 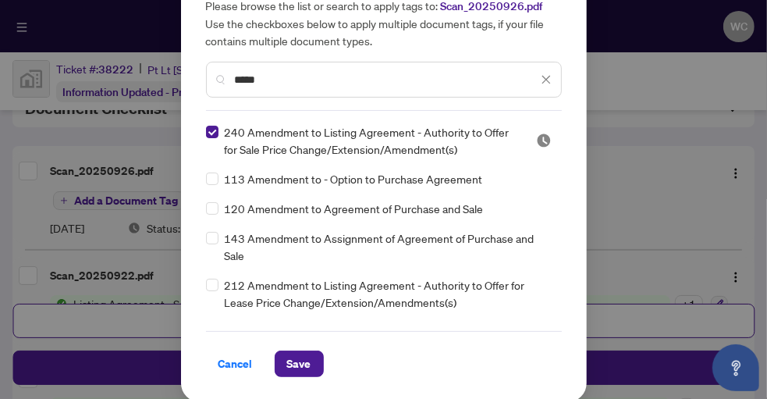 I want to click on span: Cancel, so click(x=236, y=364).